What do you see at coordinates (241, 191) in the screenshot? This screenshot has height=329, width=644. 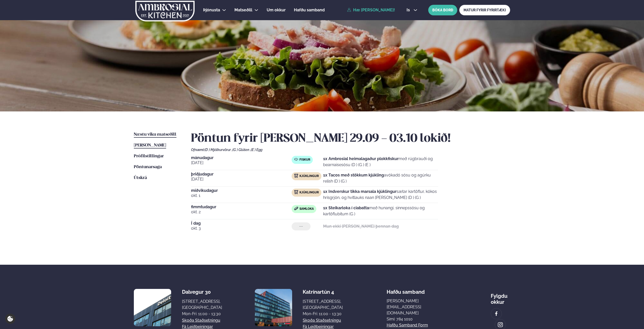 I see `span: miðvikudagur` at bounding box center [241, 191].